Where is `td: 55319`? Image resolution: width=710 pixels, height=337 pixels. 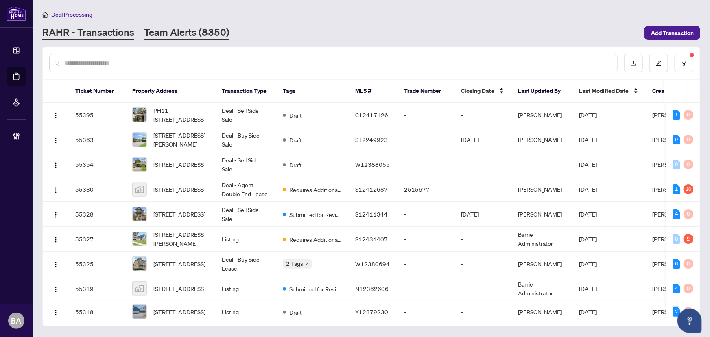 td: 55319 is located at coordinates (97, 288).